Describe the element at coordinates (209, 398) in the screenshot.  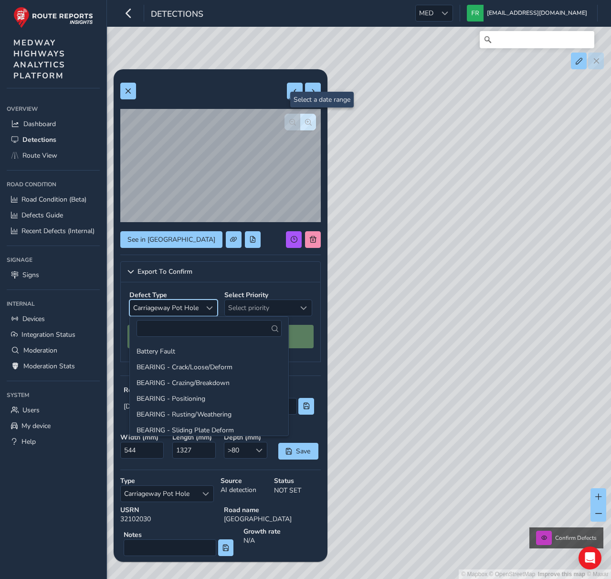
I see `li: BEARING - Positioning` at that location.